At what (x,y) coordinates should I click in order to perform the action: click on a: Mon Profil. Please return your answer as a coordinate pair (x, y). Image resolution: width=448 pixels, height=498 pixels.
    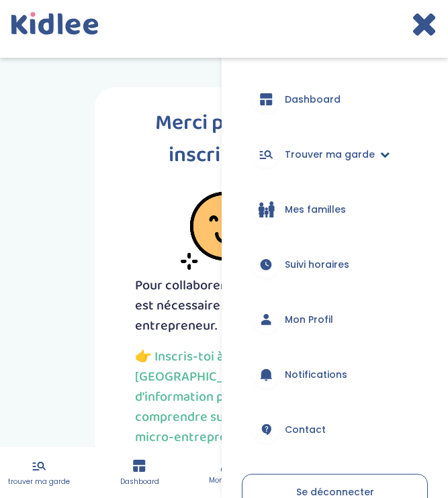
    Looking at the image, I should click on (335, 319).